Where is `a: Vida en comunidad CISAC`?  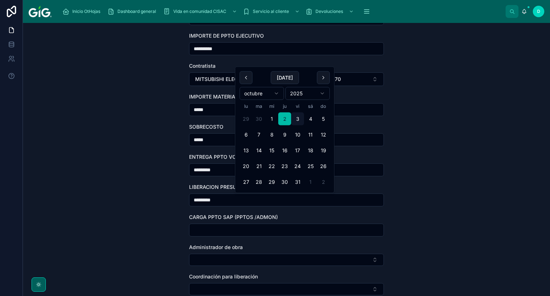 a: Vida en comunidad CISAC is located at coordinates (201, 11).